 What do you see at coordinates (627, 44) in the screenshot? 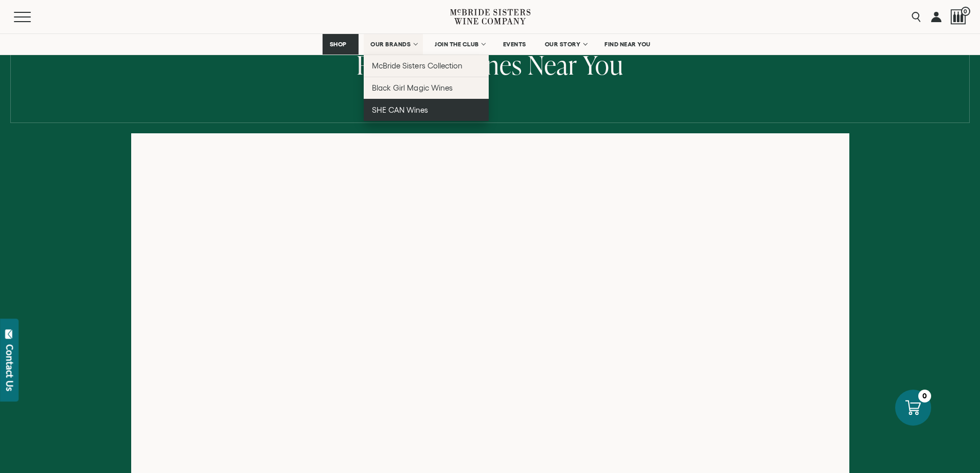
I see `span: FIND NEAR YOU` at bounding box center [627, 44].